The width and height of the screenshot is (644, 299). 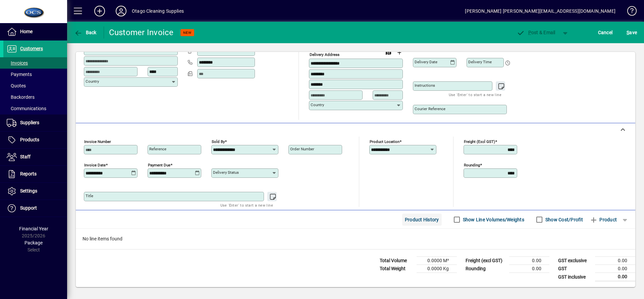 What do you see at coordinates (35, 108) in the screenshot?
I see `a: Communications` at bounding box center [35, 108].